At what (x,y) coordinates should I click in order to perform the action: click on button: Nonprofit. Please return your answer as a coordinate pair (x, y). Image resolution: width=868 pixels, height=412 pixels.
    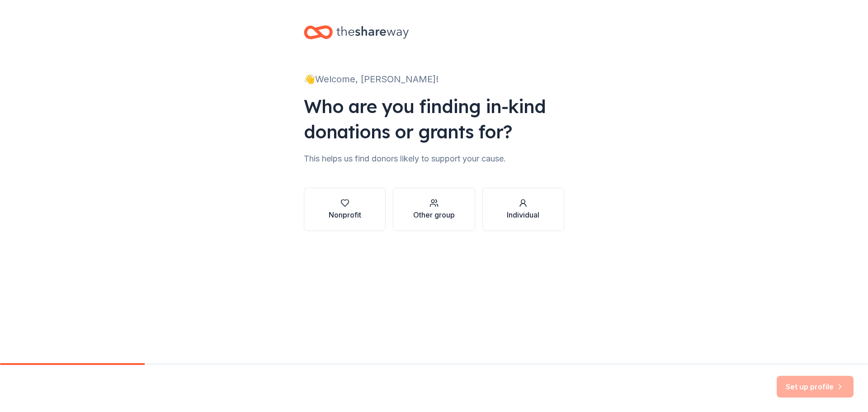
    Looking at the image, I should click on (344, 209).